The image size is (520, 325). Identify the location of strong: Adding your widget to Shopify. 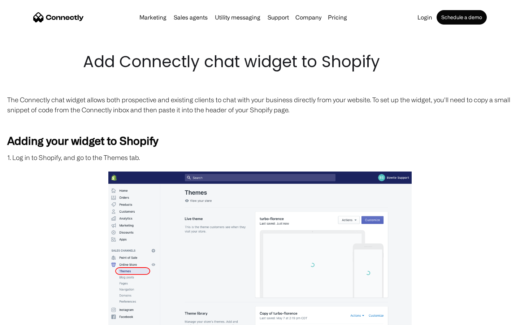
(83, 140).